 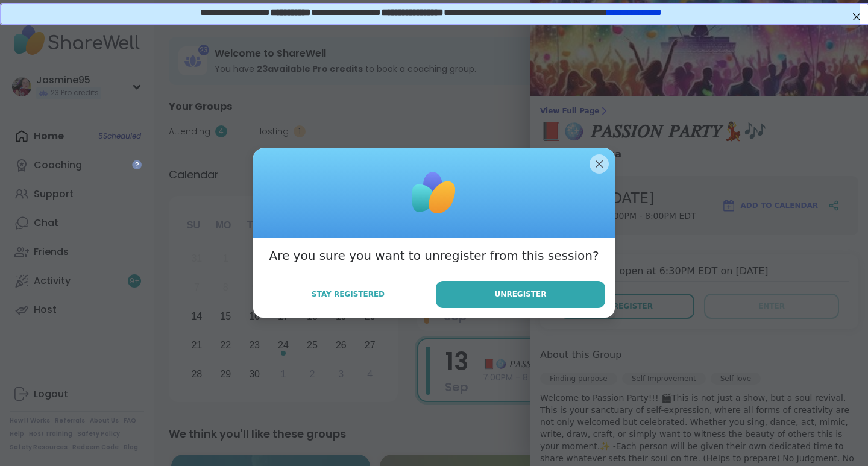 I want to click on span: Stay Registered, so click(x=348, y=294).